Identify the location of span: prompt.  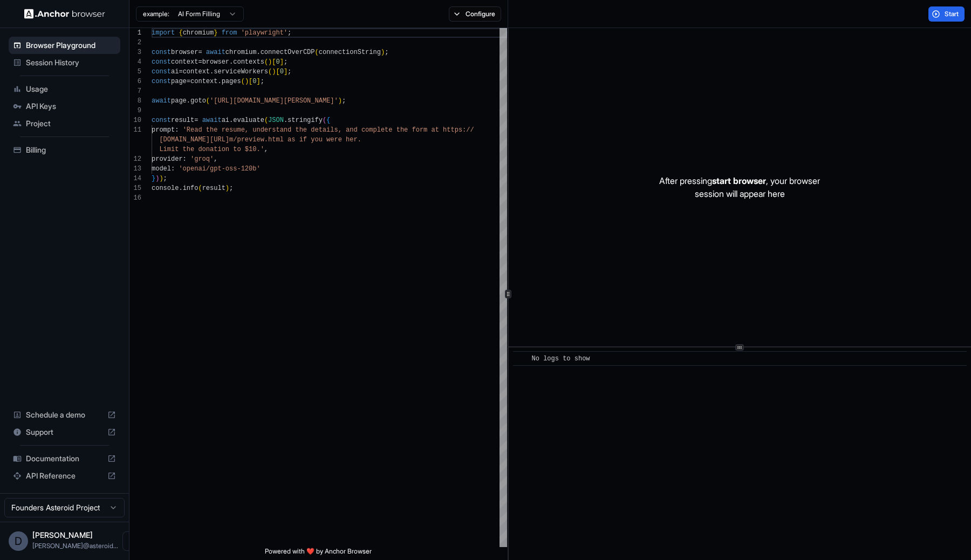
(163, 130).